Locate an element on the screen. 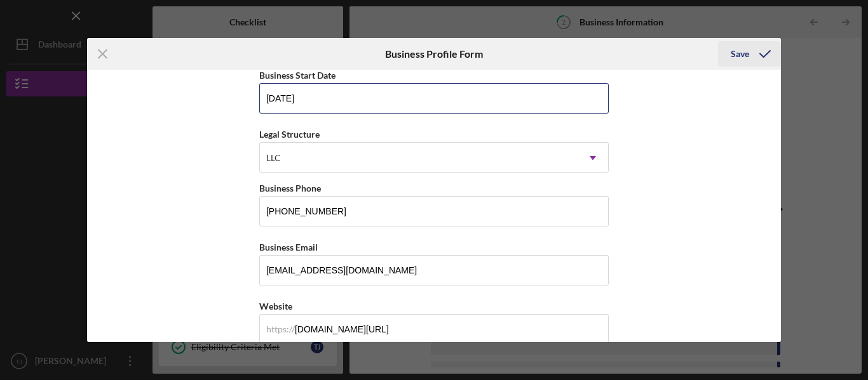 This screenshot has height=380, width=868. label: Website is located at coordinates (276, 306).